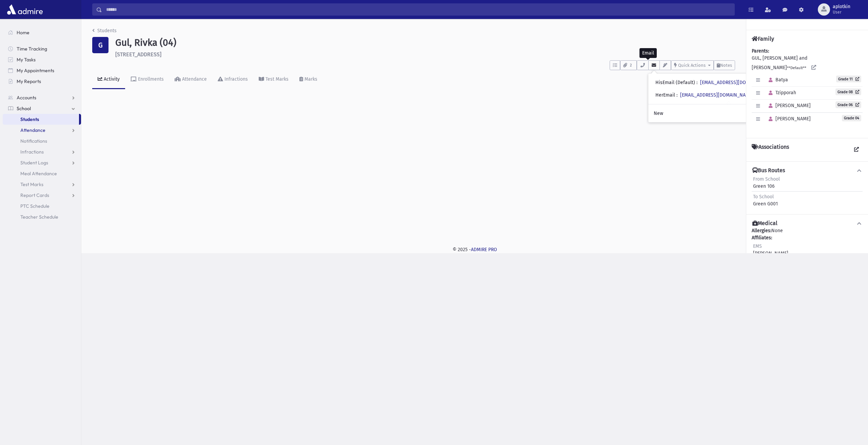 Image resolution: width=868 pixels, height=445 pixels. What do you see at coordinates (807, 171) in the screenshot?
I see `button: Bus Routes` at bounding box center [807, 171].